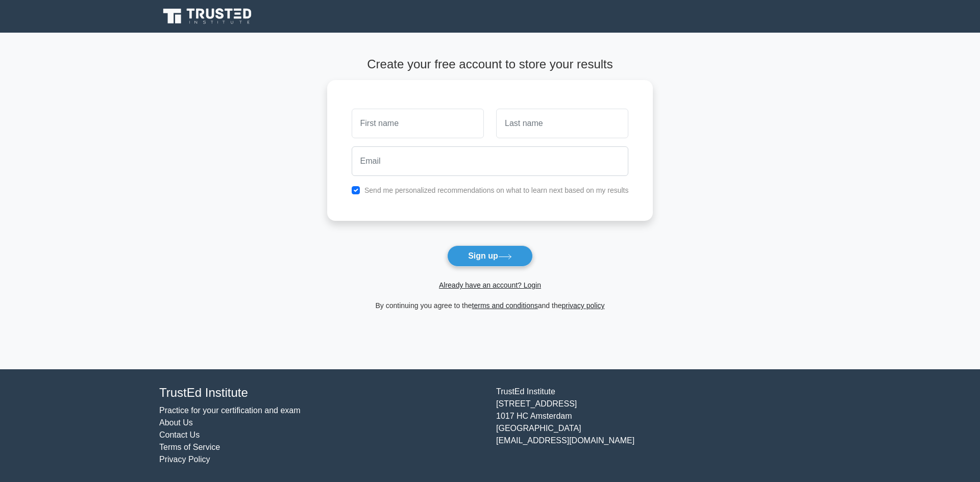 Image resolution: width=980 pixels, height=482 pixels. I want to click on button: Sign up, so click(490, 256).